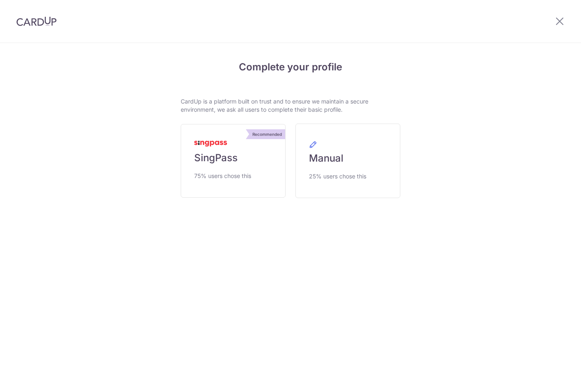  I want to click on span: 75% users chose this, so click(222, 176).